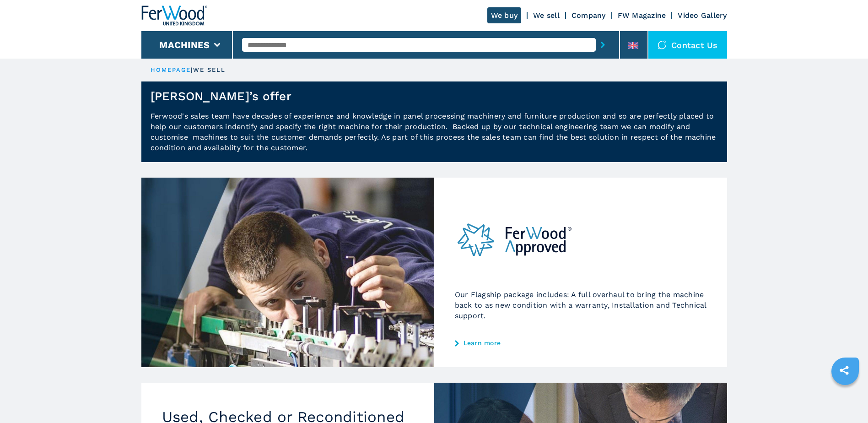  Describe the element at coordinates (662, 45) in the screenshot. I see `img: Contact us` at that location.